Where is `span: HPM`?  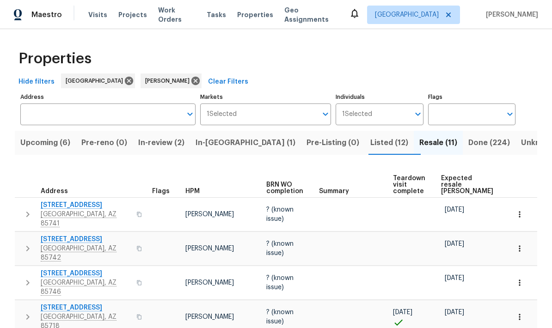 span: HPM is located at coordinates (192, 191).